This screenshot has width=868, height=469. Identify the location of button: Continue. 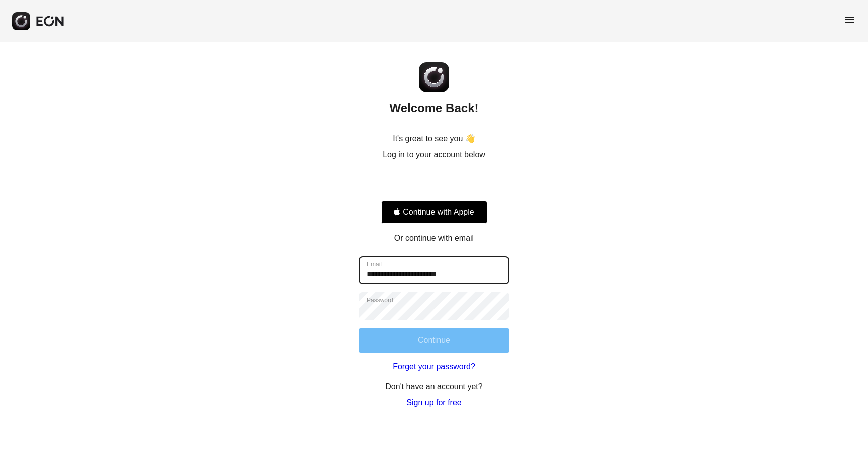
(434, 341).